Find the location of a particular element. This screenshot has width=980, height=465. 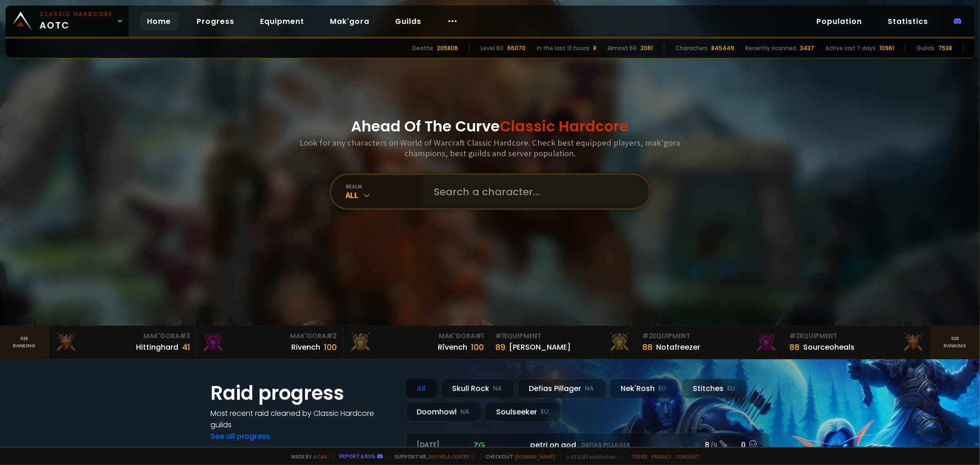

a: Population is located at coordinates (839, 21).